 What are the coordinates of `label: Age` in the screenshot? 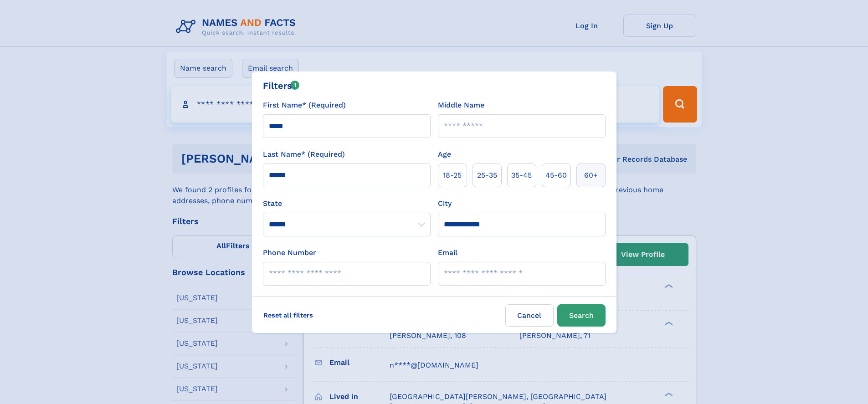 It's located at (444, 155).